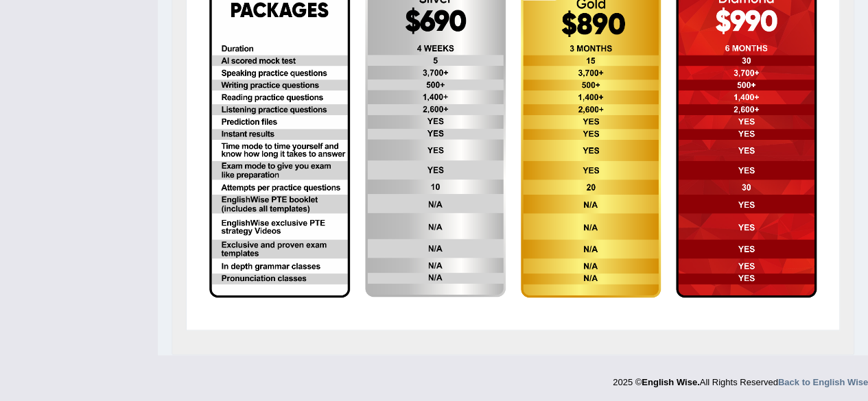  What do you see at coordinates (823, 382) in the screenshot?
I see `a: Back to English Wise` at bounding box center [823, 382].